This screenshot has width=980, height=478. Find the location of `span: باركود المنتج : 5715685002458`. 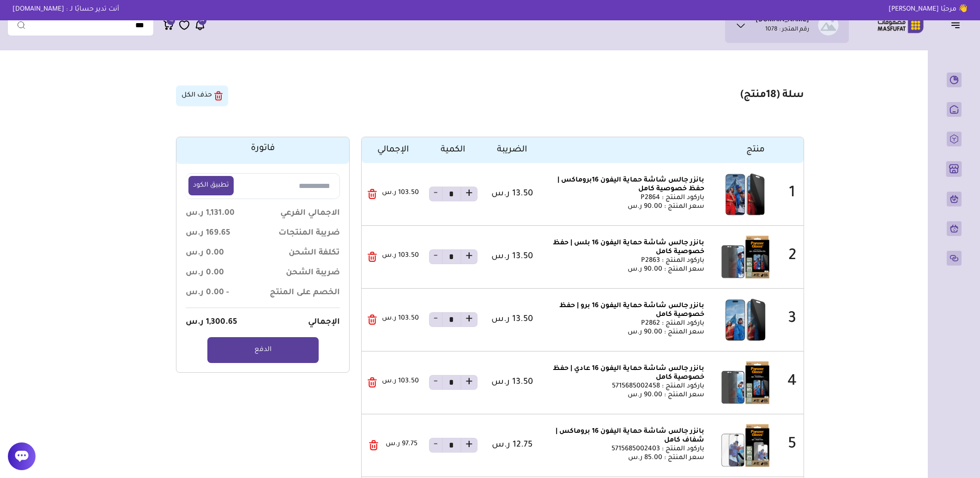

span: باركود المنتج : 5715685002458 is located at coordinates (658, 386).